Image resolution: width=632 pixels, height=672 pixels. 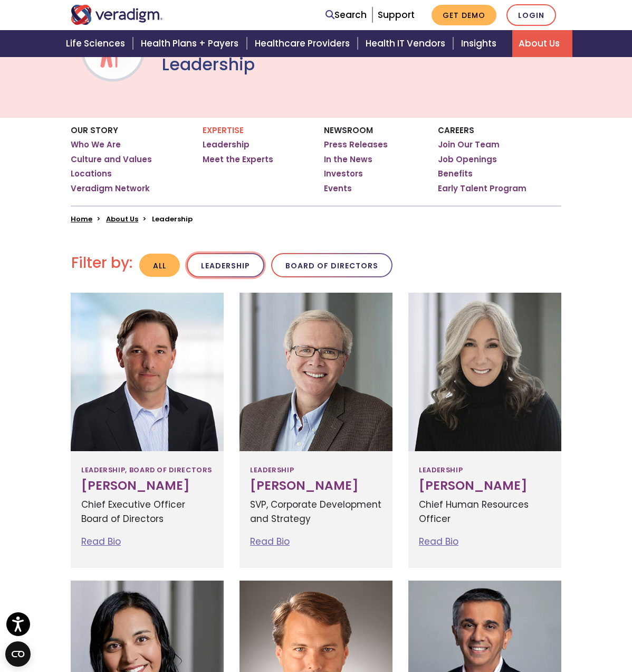 What do you see at coordinates (456, 173) in the screenshot?
I see `a: Benefits` at bounding box center [456, 173].